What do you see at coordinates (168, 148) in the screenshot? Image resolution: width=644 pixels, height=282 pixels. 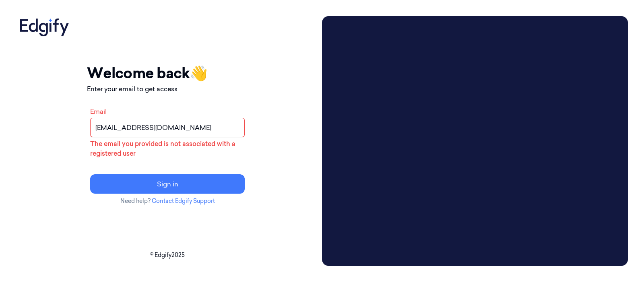 I see `p: The email you provided is not associated with a registered user` at bounding box center [168, 148].